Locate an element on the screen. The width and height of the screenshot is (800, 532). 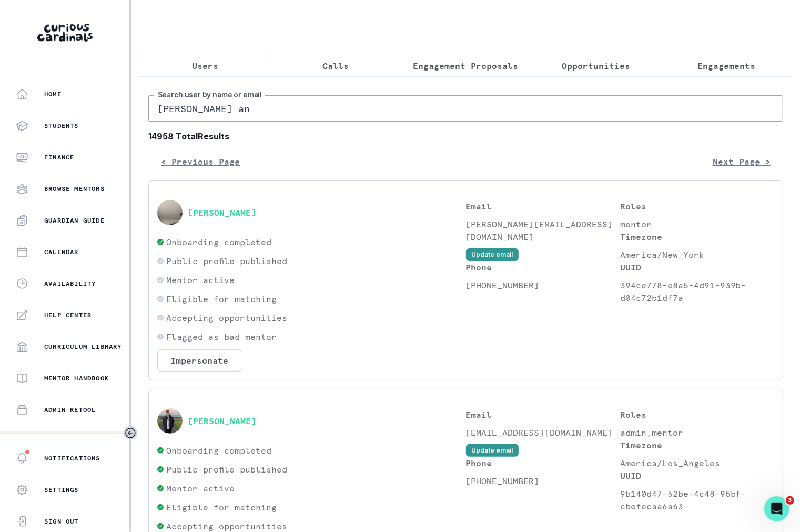
p: Admin Retool is located at coordinates (70, 409).